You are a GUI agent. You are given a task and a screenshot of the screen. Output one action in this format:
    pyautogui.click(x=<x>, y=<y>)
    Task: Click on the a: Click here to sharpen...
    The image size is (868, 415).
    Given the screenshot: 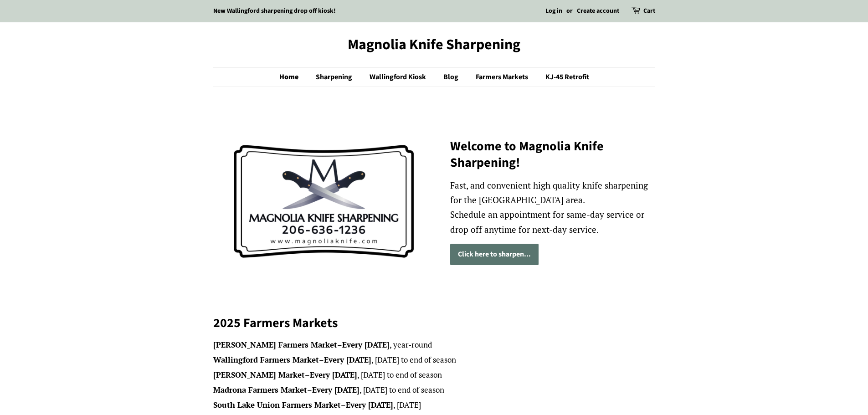 What is the action you would take?
    pyautogui.click(x=494, y=254)
    